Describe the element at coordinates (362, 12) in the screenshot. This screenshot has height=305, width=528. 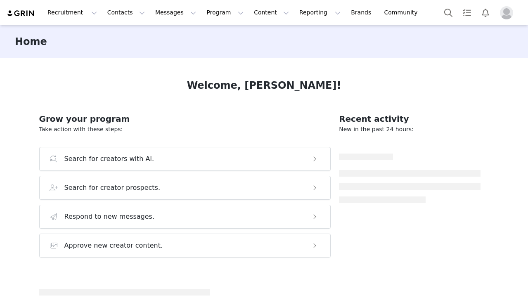
I see `a: Brands` at that location.